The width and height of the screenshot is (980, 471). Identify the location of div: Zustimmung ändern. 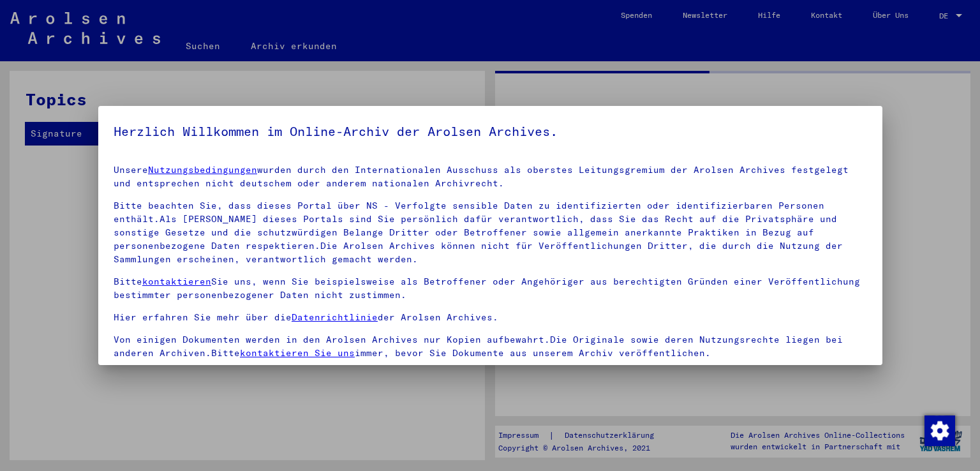
(939, 430).